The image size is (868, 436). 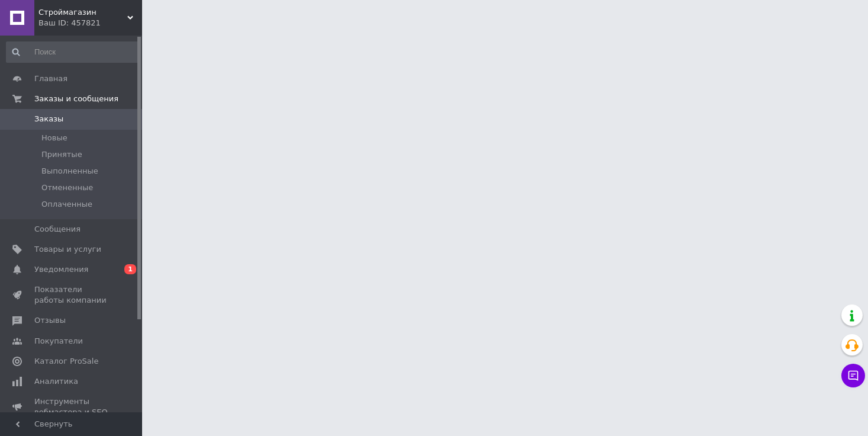 What do you see at coordinates (49, 119) in the screenshot?
I see `span: Заказы` at bounding box center [49, 119].